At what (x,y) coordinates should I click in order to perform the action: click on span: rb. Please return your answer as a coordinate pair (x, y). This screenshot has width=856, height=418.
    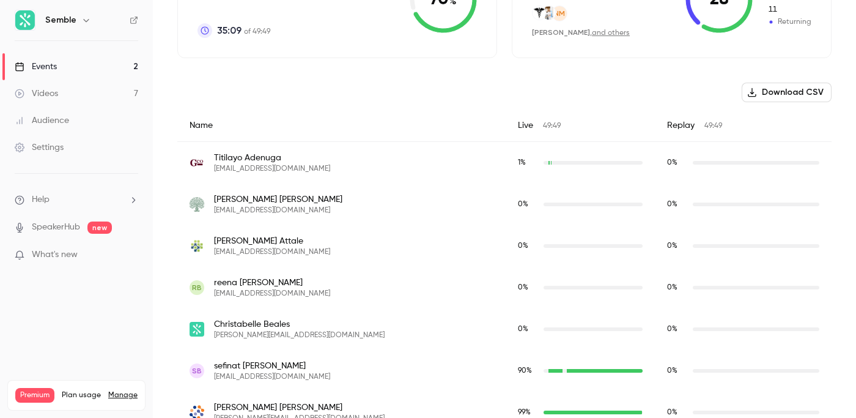
    Looking at the image, I should click on (197, 287).